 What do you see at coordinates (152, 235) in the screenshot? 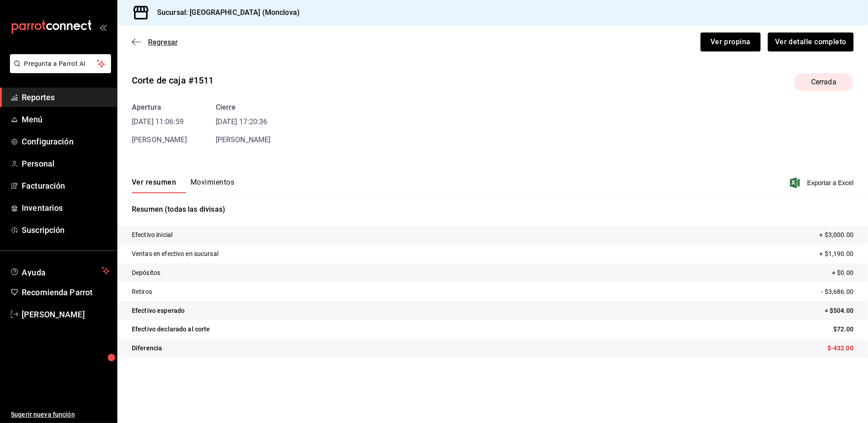
I see `p: Efectivo inicial` at bounding box center [152, 235].